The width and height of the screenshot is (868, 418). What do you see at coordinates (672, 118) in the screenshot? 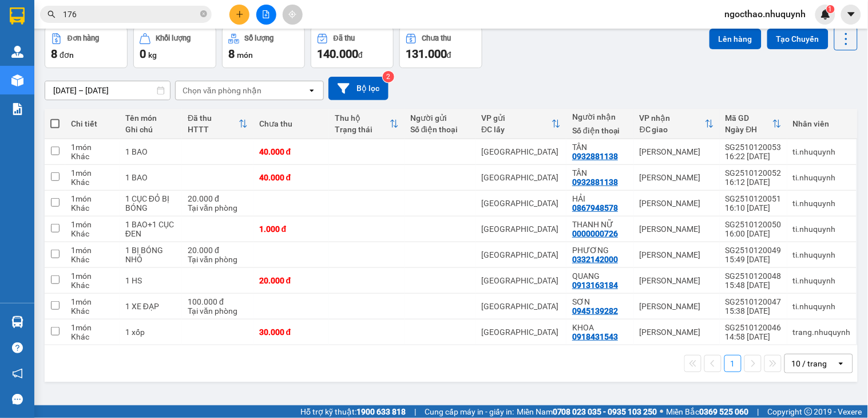
I see `div: VP nhận` at bounding box center [672, 118].